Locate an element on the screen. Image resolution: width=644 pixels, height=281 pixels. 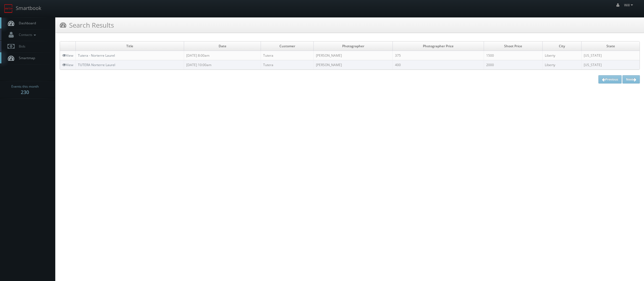
h3: Search Results is located at coordinates (87, 25).